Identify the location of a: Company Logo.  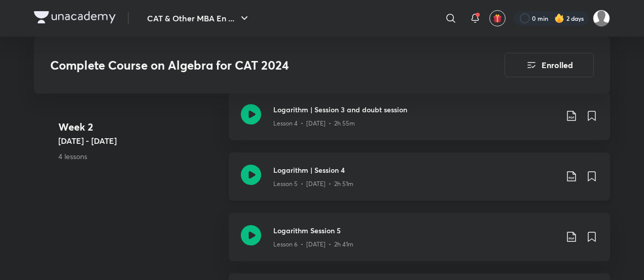
(74, 18).